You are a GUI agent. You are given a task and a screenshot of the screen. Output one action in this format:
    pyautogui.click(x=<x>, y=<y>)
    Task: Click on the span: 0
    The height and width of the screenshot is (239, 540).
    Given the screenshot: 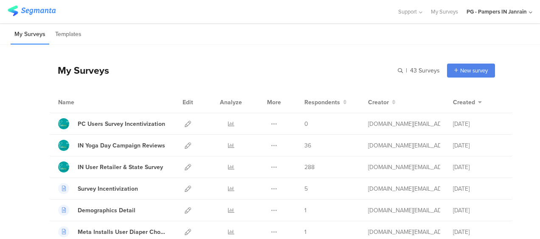 What is the action you would take?
    pyautogui.click(x=306, y=124)
    